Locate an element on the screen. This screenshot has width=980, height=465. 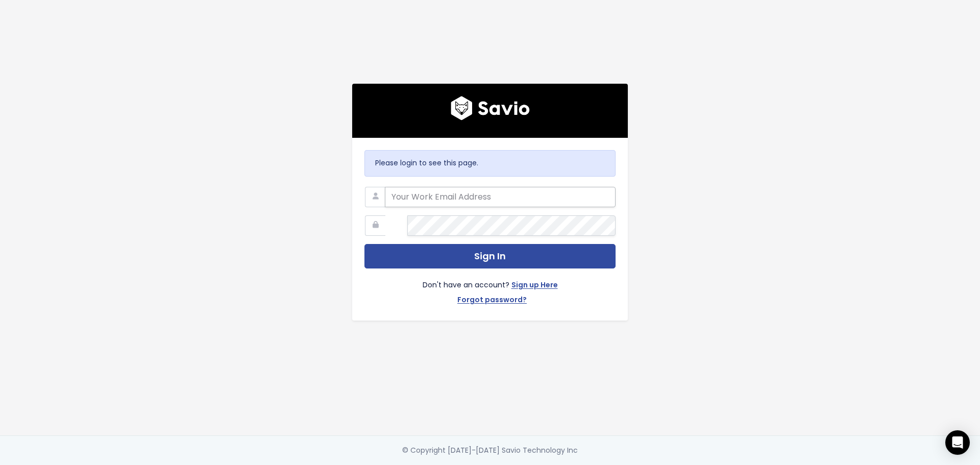
div: Don't have an account? is located at coordinates (490, 289).